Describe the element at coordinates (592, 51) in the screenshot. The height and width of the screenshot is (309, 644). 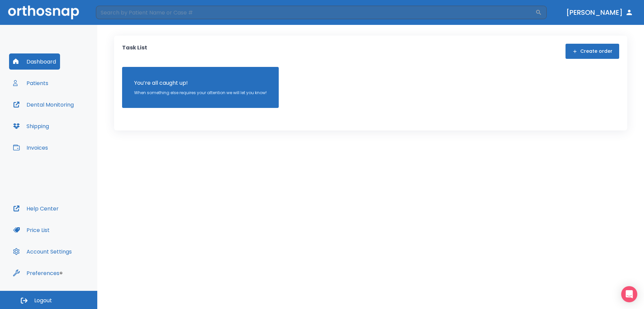
I see `button: Create order` at that location.